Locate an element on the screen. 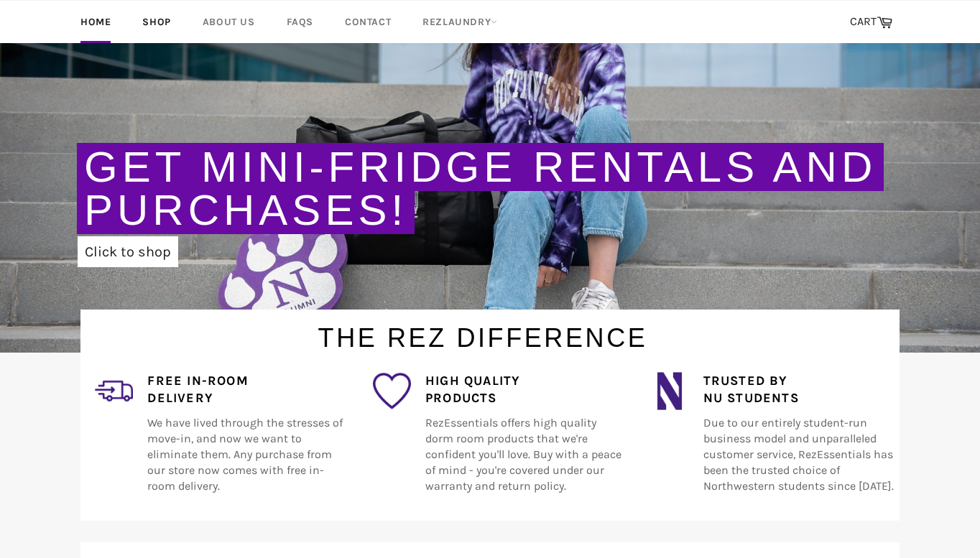 This screenshot has height=558, width=980. a: RezLaundry is located at coordinates (460, 21).